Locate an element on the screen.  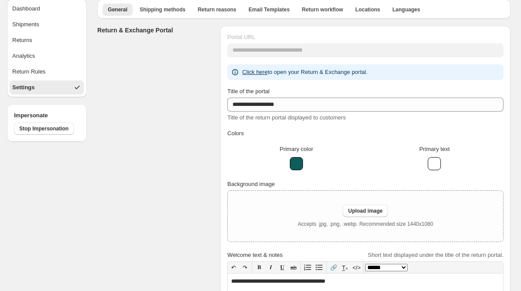
div: Settings is located at coordinates (23, 88).